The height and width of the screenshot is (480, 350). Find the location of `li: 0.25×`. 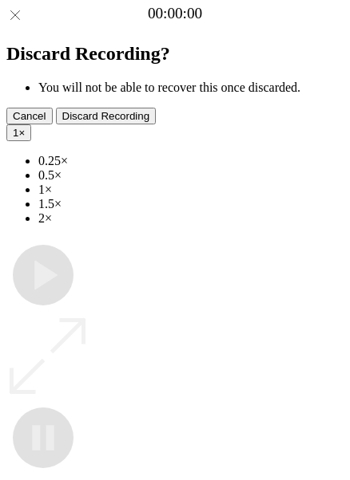

li: 0.25× is located at coordinates (191, 161).